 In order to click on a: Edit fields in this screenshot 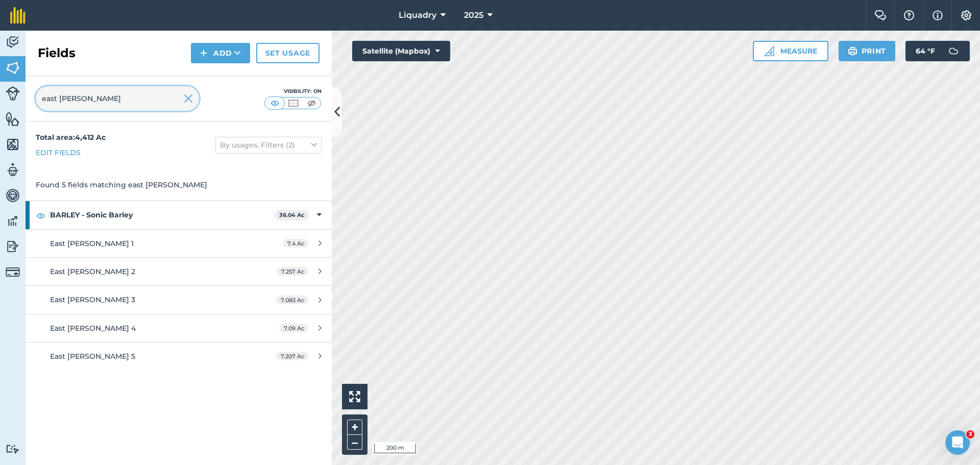, I will do `click(58, 153)`.